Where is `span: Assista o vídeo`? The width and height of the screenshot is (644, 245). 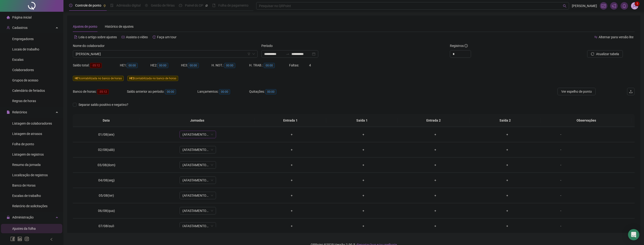 span: Assista o vídeo is located at coordinates (137, 37).